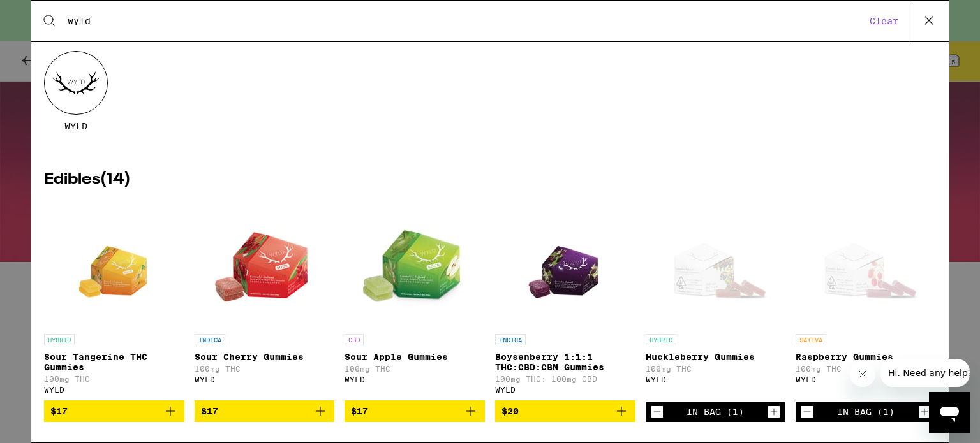 The height and width of the screenshot is (443, 980). Describe the element at coordinates (50, 14) in the screenshot. I see `span: Hi. Need any help?` at that location.